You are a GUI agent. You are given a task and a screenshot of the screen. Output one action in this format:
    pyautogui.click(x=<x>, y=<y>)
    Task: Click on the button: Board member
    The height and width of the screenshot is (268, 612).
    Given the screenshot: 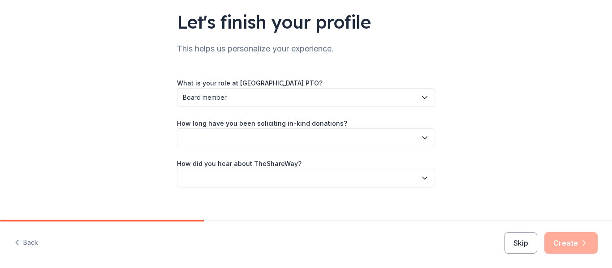 What is the action you would take?
    pyautogui.click(x=306, y=98)
    